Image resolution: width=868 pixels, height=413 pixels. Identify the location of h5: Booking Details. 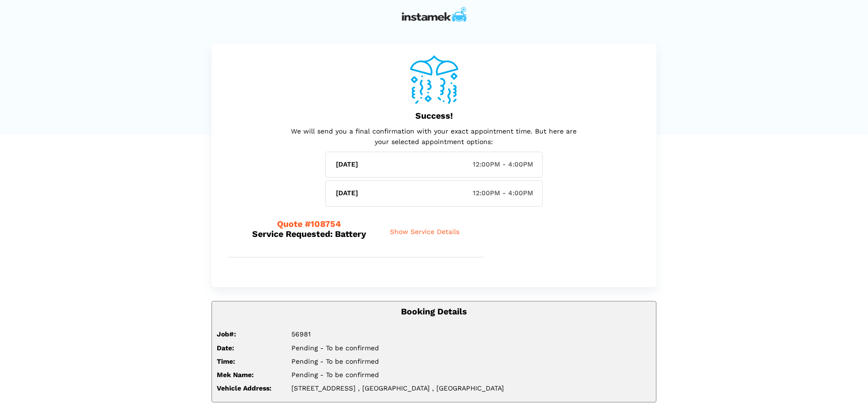
(434, 311).